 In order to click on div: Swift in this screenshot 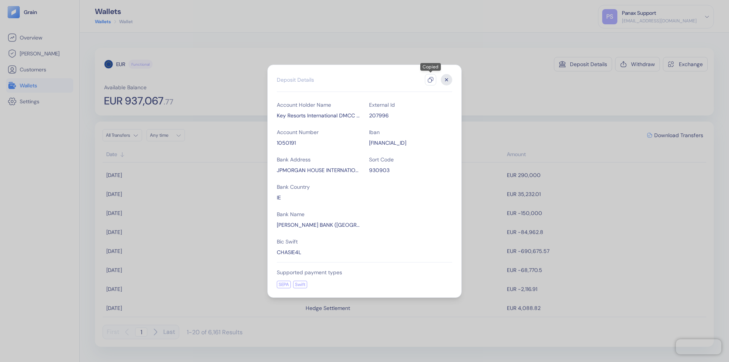, I will do `click(300, 284)`.